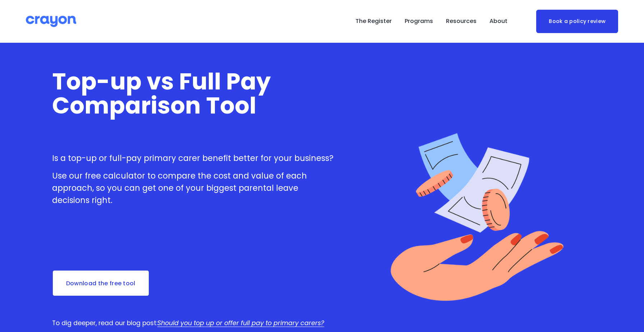 The image size is (644, 332). Describe the element at coordinates (577, 21) in the screenshot. I see `a: Book a policy review` at that location.